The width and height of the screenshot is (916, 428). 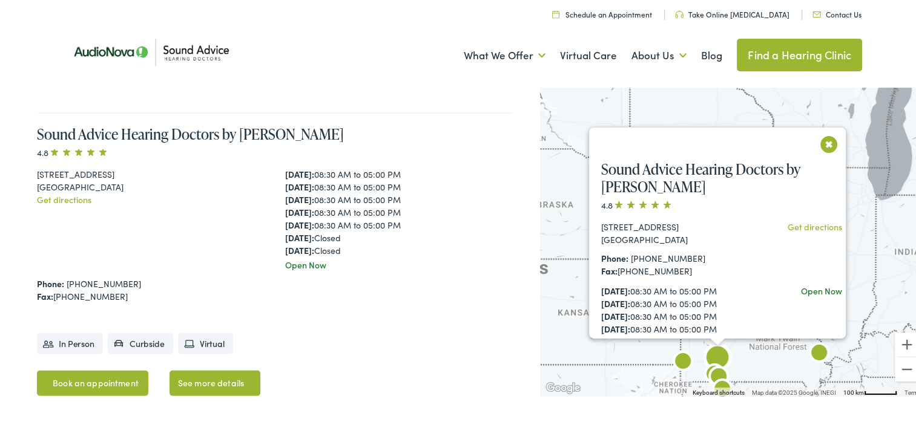 What do you see at coordinates (793, 391) in the screenshot?
I see `span: Map data ©2025 Google, INEGI` at bounding box center [793, 391].